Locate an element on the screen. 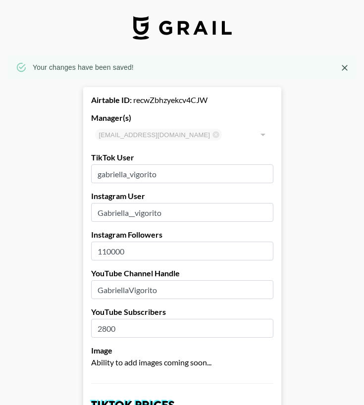  div: recwZbhzyekcv4CJW is located at coordinates (182, 100).